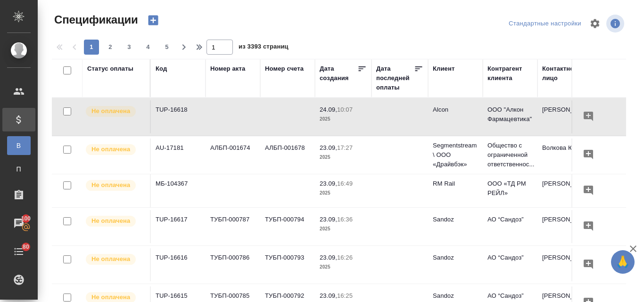 This screenshot has height=302, width=644. I want to click on td: ТУБП-000794, so click(288, 227).